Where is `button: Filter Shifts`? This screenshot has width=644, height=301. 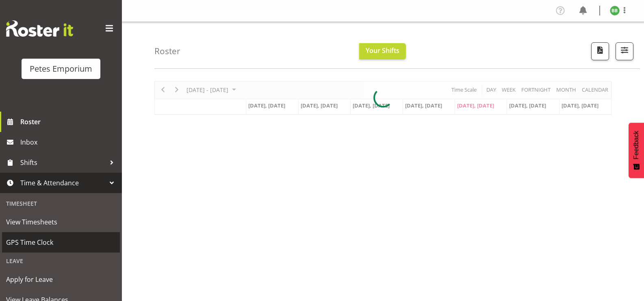
button: Filter Shifts is located at coordinates (625, 52).